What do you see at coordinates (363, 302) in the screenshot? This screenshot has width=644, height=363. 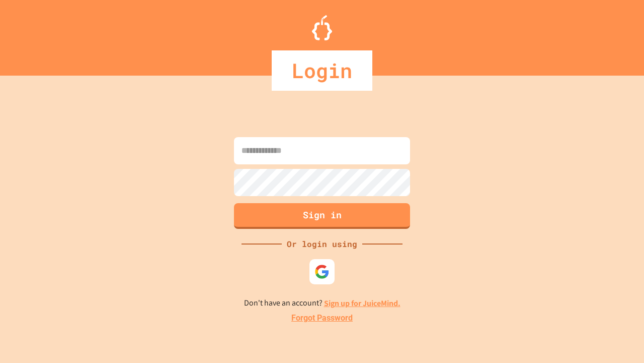 I see `a: Sign up for JuiceMind.` at bounding box center [363, 302].